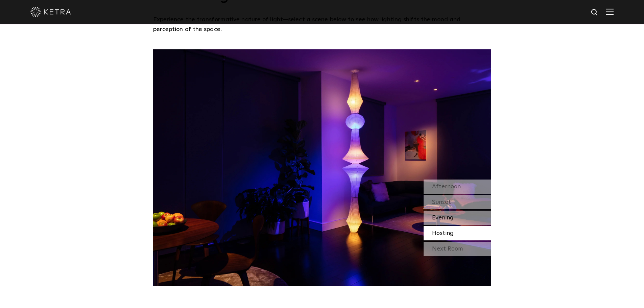 This screenshot has height=308, width=644. Describe the element at coordinates (610, 12) in the screenshot. I see `img: Hamburger%20Nav.svg` at that location.